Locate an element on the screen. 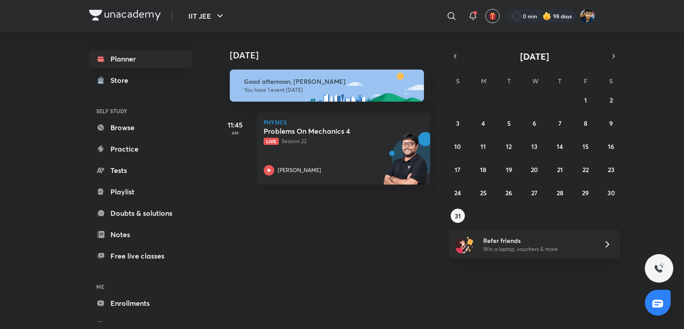 This screenshot has height=329, width=684. abbr: August 29, 2025 is located at coordinates (585, 192).